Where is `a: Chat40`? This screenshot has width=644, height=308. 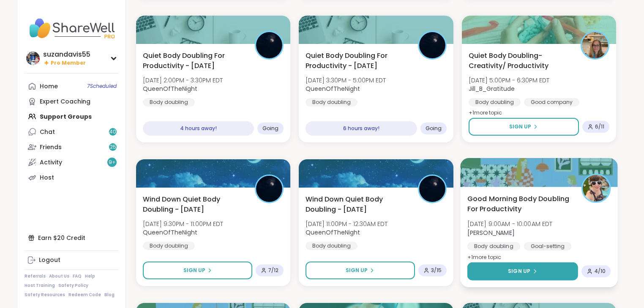 a: Chat40 is located at coordinates (71, 132).